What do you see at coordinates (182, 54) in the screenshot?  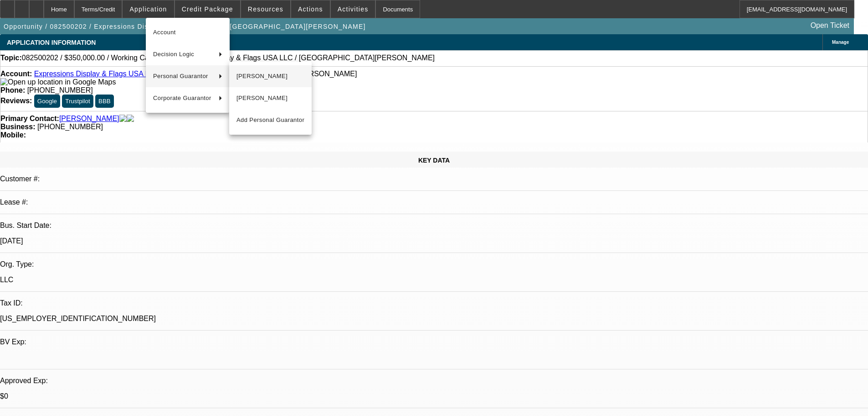 I see `span: Decision Logic` at bounding box center [182, 54].